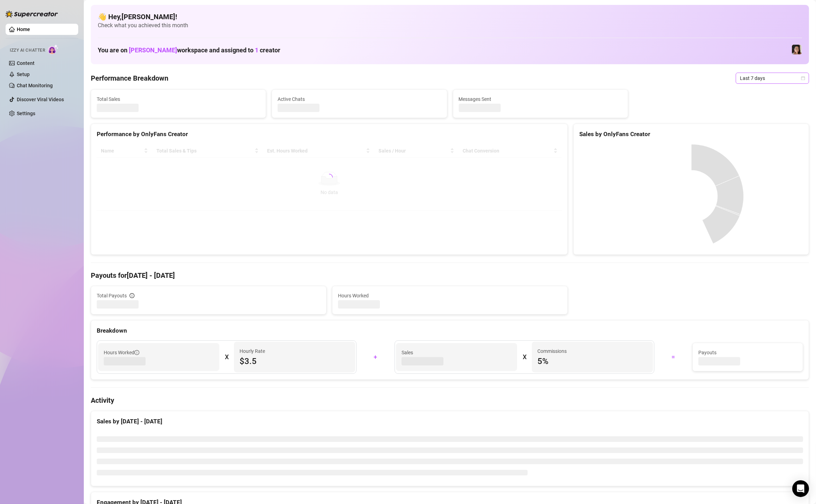 The image size is (816, 504). What do you see at coordinates (691, 134) in the screenshot?
I see `div: Sales by OnlyFans Creator` at bounding box center [691, 134].